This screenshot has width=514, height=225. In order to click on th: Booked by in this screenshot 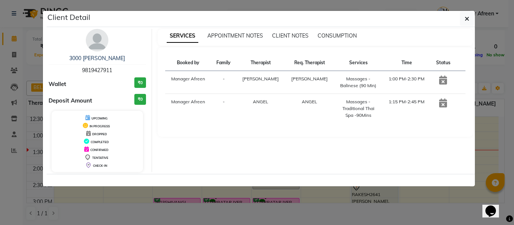, I will do `click(188, 63)`.